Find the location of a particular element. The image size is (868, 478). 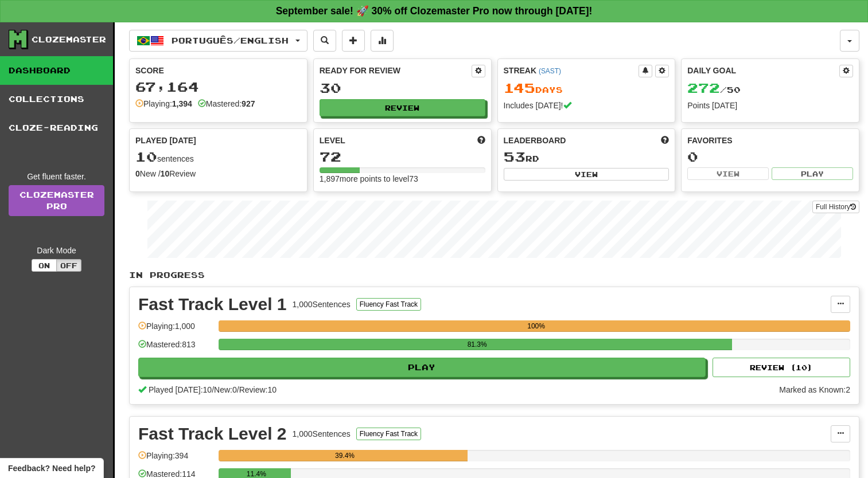

div: Get fluent faster. is located at coordinates (56, 177).